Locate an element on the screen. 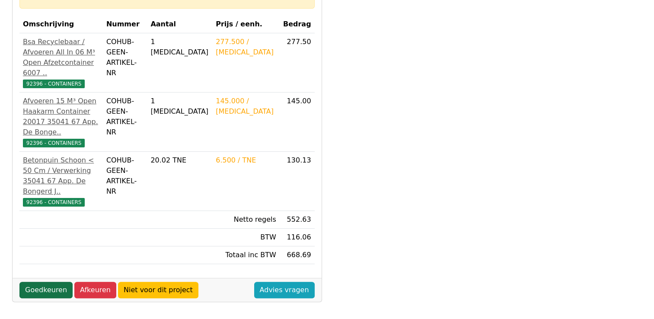  td: 145.00 is located at coordinates (297, 122).